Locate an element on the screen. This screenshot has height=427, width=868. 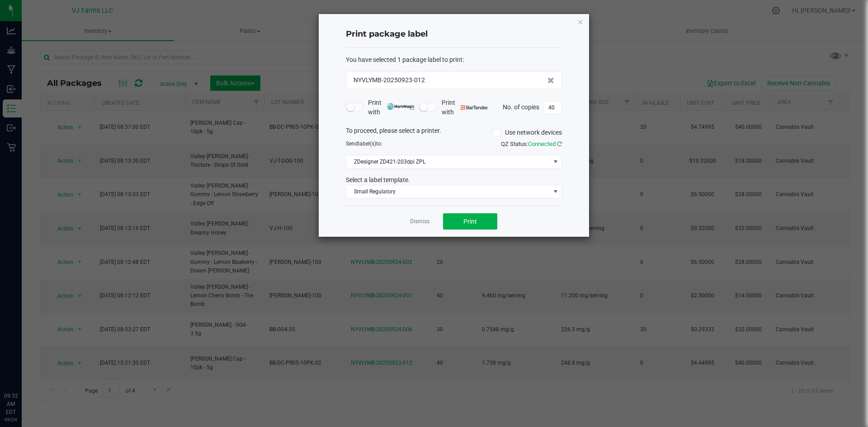
span: label(s) is located at coordinates (367, 144).